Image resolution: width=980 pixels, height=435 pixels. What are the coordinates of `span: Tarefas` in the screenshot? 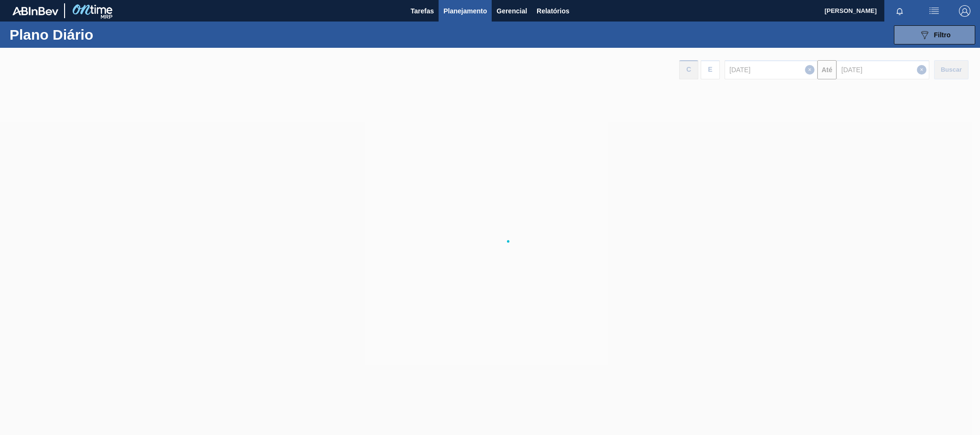 It's located at (422, 11).